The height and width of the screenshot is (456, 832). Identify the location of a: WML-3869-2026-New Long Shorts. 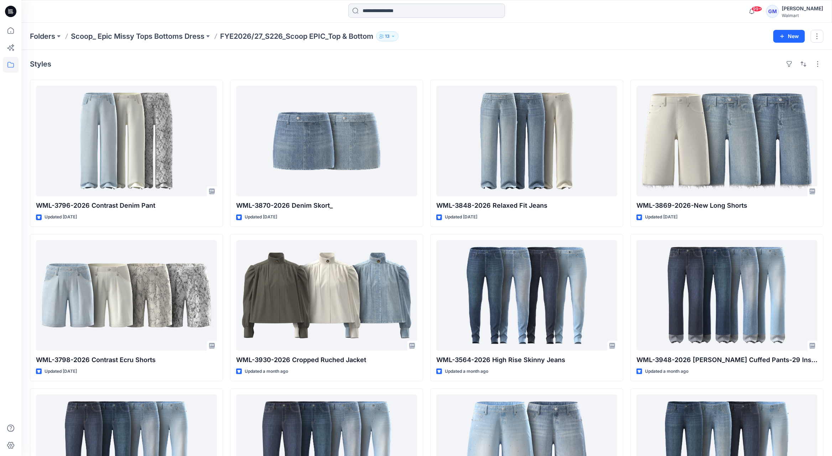
(727, 141).